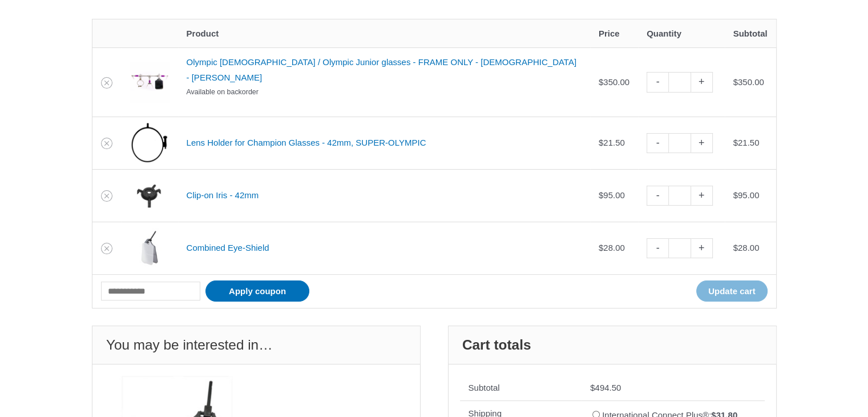 This screenshot has width=868, height=417. Describe the element at coordinates (307, 142) in the screenshot. I see `a: Lens Holder for Champion Glasses - 42mm, SUPER-OLYMPIC` at that location.